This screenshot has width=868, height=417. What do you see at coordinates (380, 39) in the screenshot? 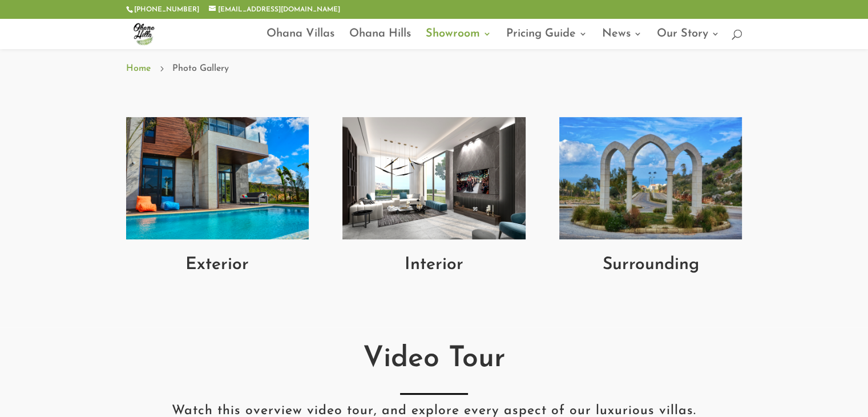
I see `a: Ohana Hills` at bounding box center [380, 39].